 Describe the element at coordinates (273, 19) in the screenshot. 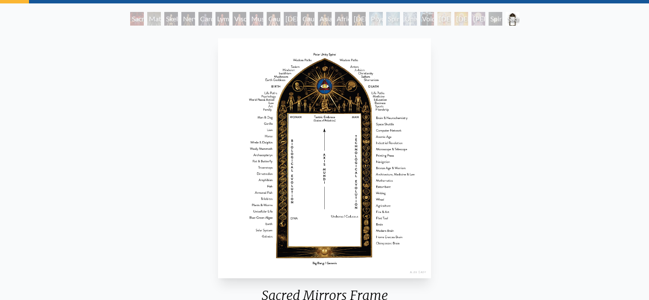

I see `div: Caucasian Woman` at that location.